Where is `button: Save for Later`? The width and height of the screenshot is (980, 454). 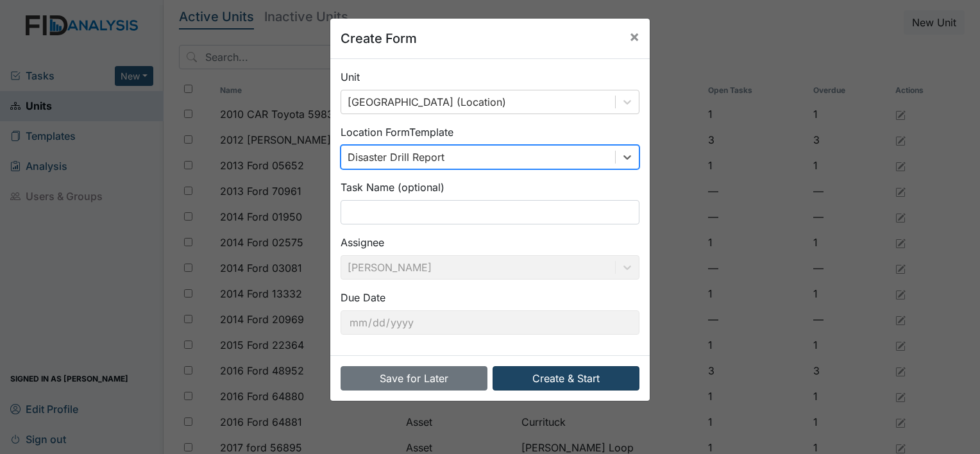 button: Save for Later is located at coordinates (414, 379).